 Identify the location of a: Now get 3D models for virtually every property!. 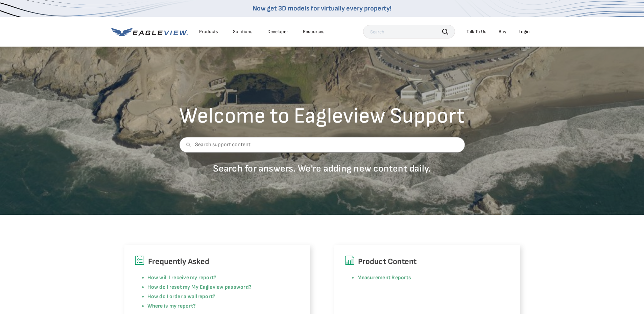
(322, 8).